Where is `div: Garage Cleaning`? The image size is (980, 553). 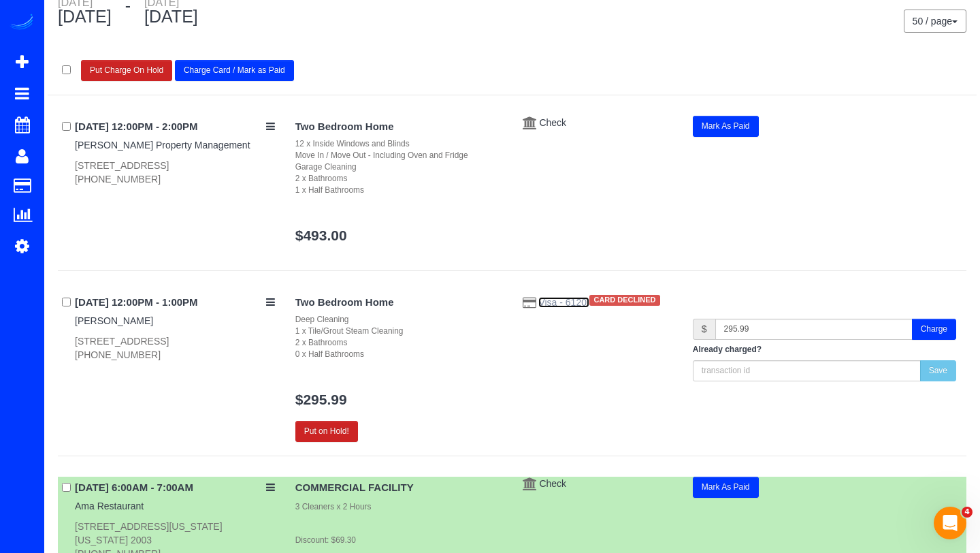 div: Garage Cleaning is located at coordinates (399, 167).